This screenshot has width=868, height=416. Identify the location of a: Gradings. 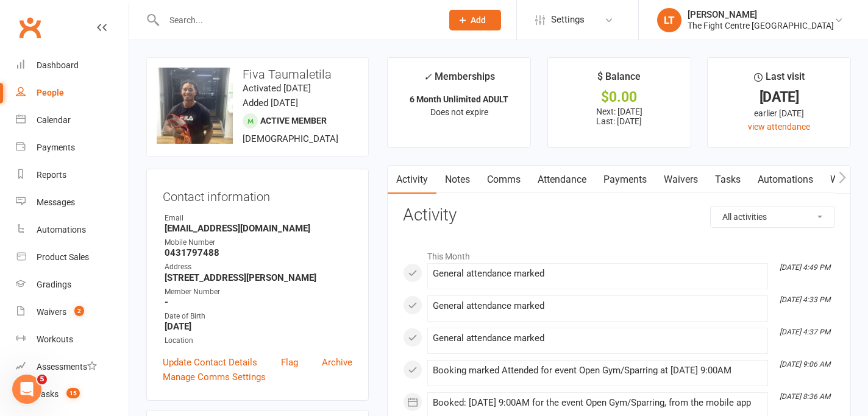
(72, 285).